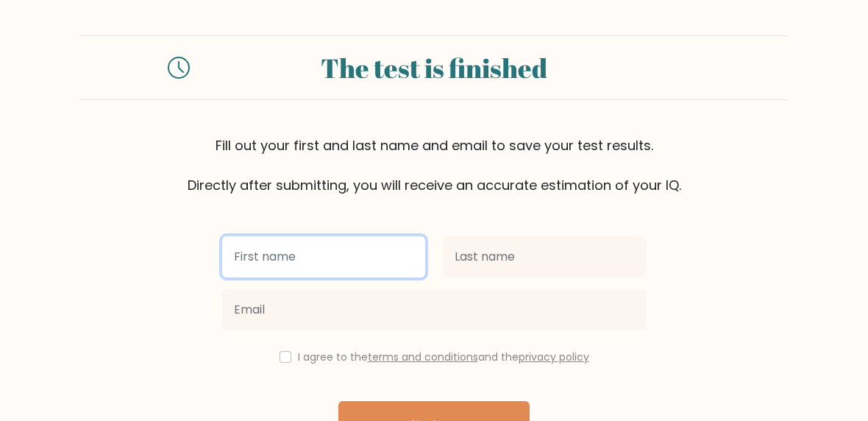 This screenshot has width=868, height=421. I want to click on input: Email, so click(434, 310).